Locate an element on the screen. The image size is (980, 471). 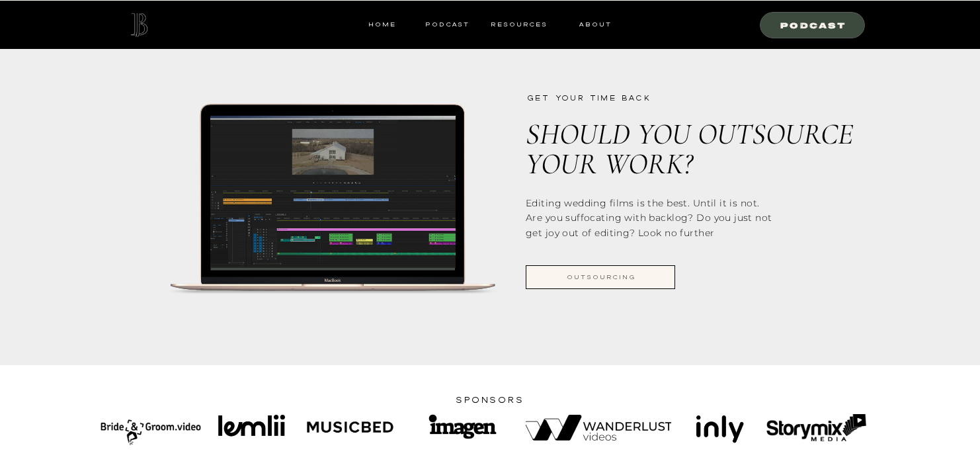
a: outsourcing is located at coordinates (601, 277).